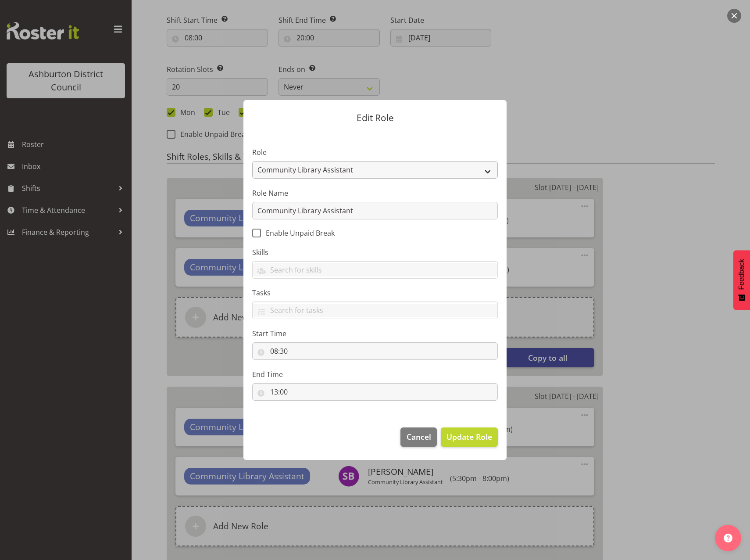 The width and height of the screenshot is (750, 560). What do you see at coordinates (375, 293) in the screenshot?
I see `label: Tasks` at bounding box center [375, 293].